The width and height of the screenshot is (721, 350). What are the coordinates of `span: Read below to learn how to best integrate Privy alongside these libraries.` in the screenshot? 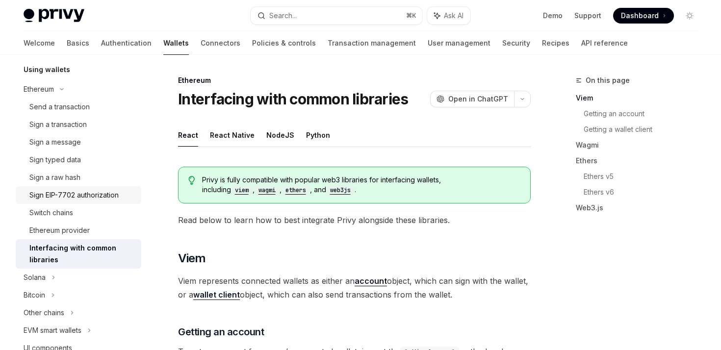 It's located at (354, 220).